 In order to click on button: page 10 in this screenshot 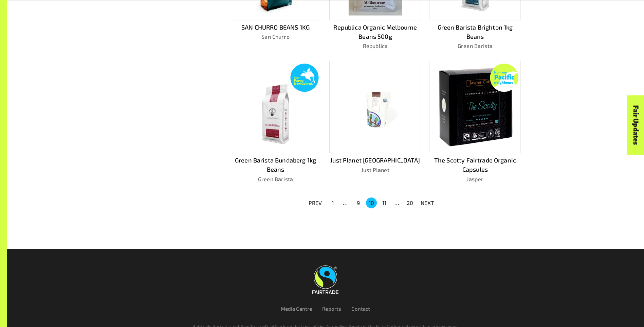, I will do `click(371, 203)`.